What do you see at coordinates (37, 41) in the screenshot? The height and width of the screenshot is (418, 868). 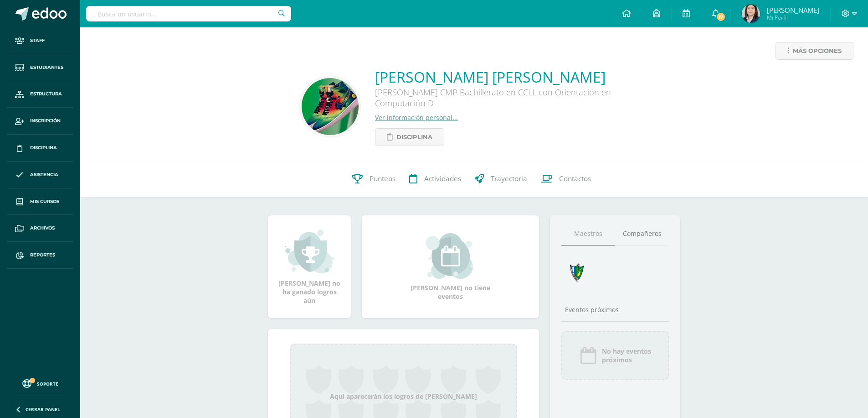 I see `span: Staff` at bounding box center [37, 41].